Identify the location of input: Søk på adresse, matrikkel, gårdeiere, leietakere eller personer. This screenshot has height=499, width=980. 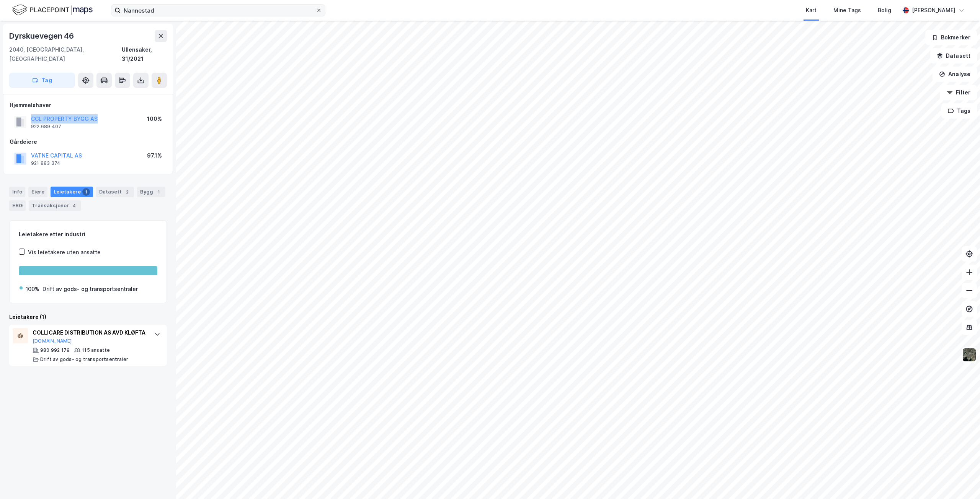
(218, 11).